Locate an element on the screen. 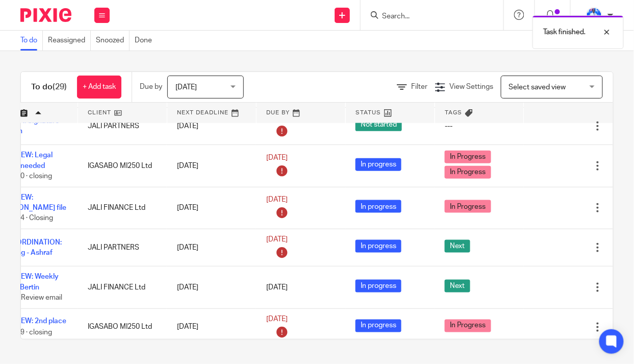  img: Pixie is located at coordinates (46, 15).